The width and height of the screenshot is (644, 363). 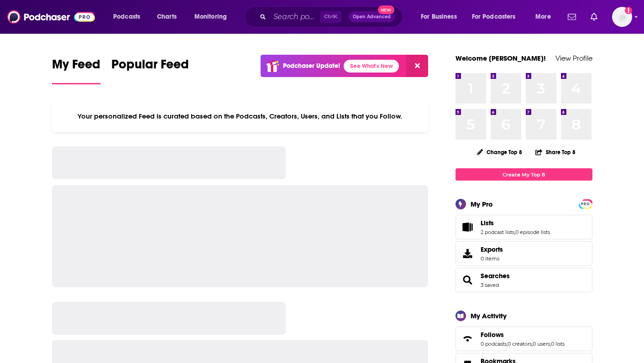 I want to click on img: Podchaser - Follow, Share and Rate Podcasts, so click(x=51, y=17).